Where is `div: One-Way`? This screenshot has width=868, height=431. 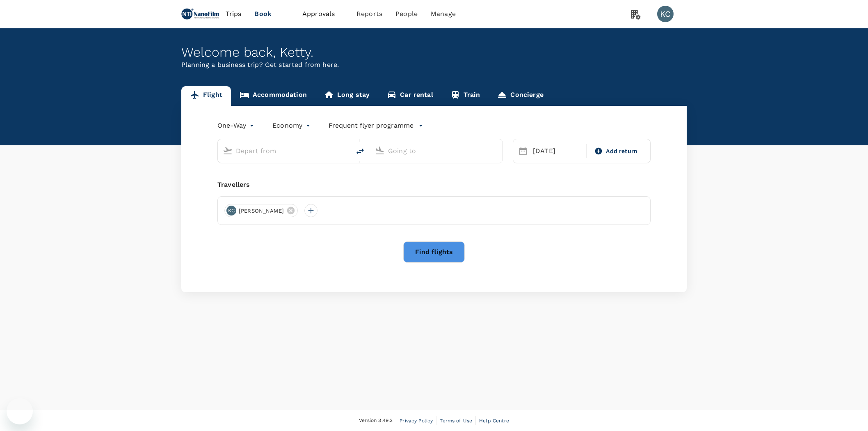 div: One-Way is located at coordinates (237, 126).